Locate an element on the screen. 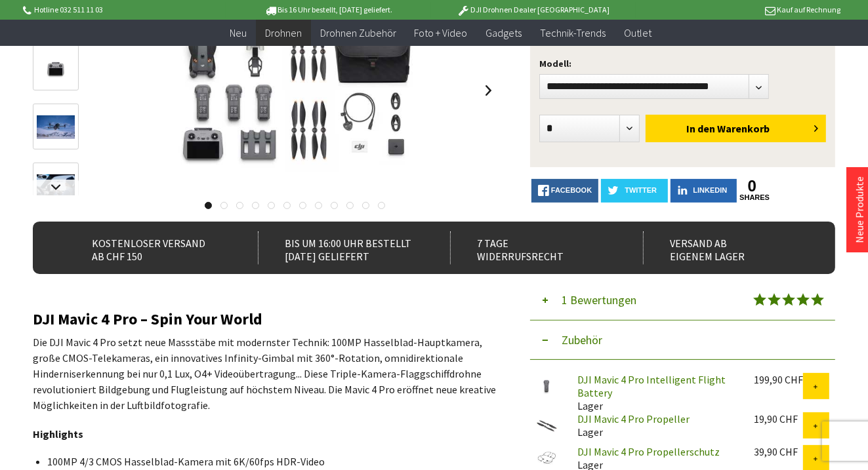 This screenshot has width=868, height=470. span: LinkedIn is located at coordinates (710, 190).